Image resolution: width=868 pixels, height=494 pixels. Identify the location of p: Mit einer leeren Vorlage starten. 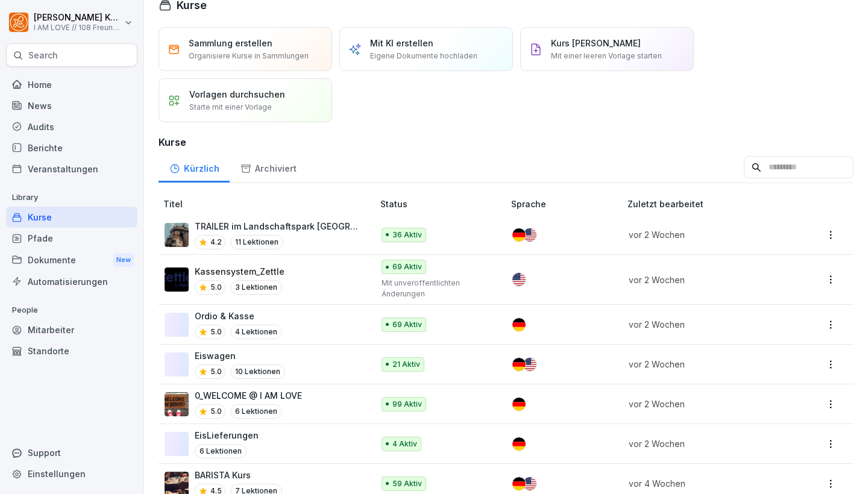
(607, 56).